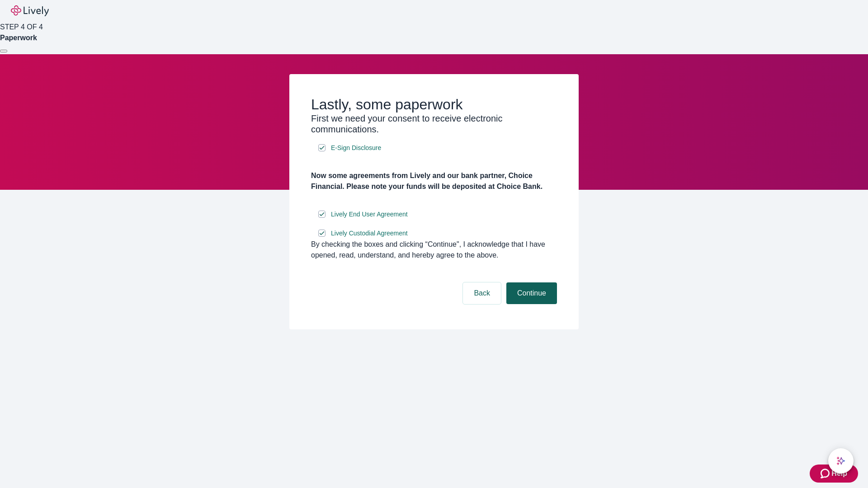  I want to click on h4: Now some agreements from Lively and our bank partner, Choice Financial. Please note your funds wi..., so click(434, 181).